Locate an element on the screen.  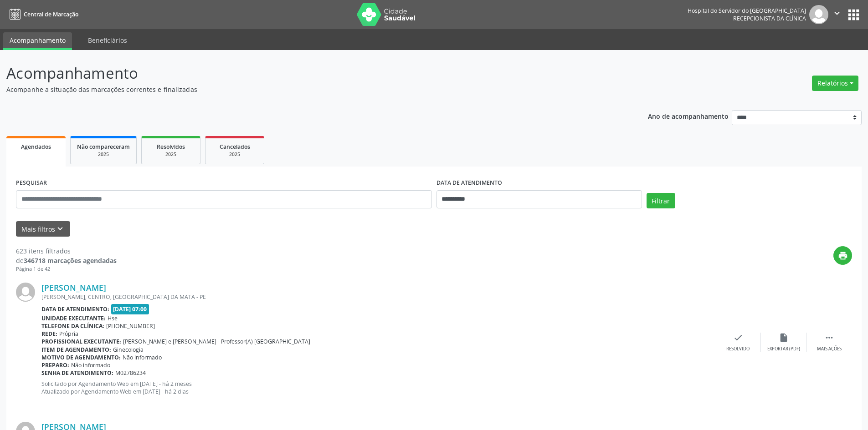
a: Acompanhamento is located at coordinates (37, 41).